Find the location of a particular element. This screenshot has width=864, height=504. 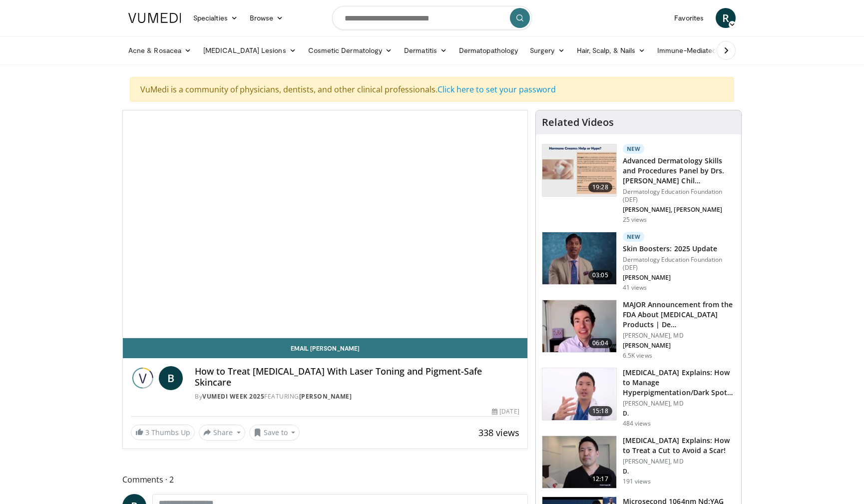

a: Dermatopathology is located at coordinates (488, 50).